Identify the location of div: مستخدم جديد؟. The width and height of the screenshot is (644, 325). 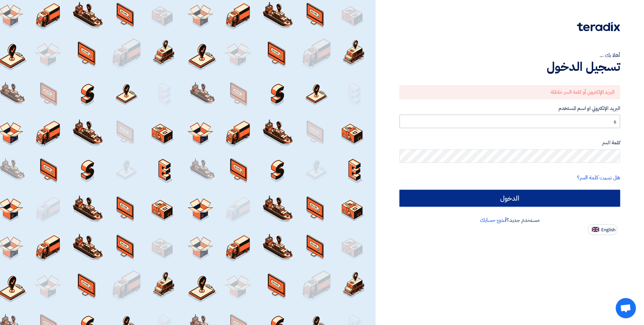
(510, 220).